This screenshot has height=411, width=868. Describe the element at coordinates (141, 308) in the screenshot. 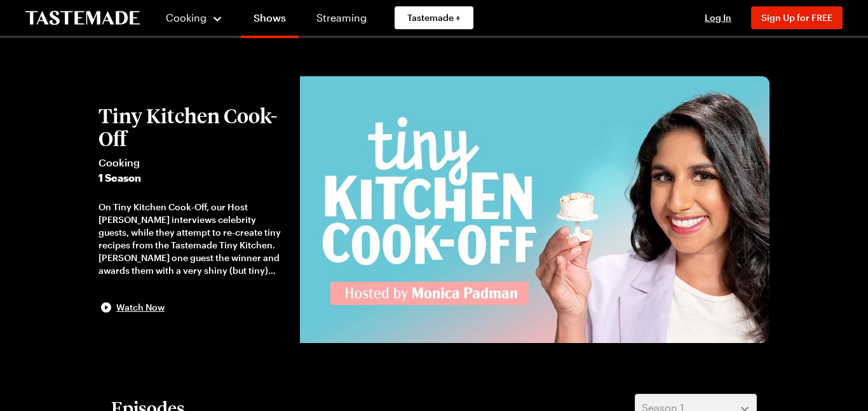

I see `span: Watch Now` at that location.